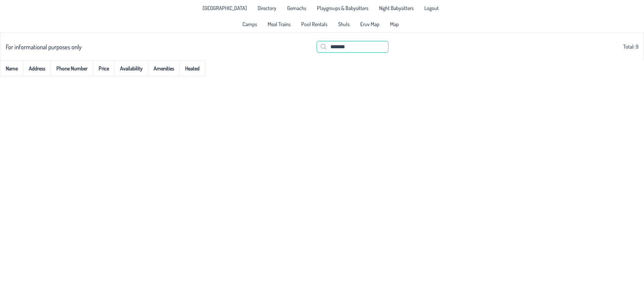 This screenshot has height=308, width=644. I want to click on li: Meal Trains, so click(279, 24).